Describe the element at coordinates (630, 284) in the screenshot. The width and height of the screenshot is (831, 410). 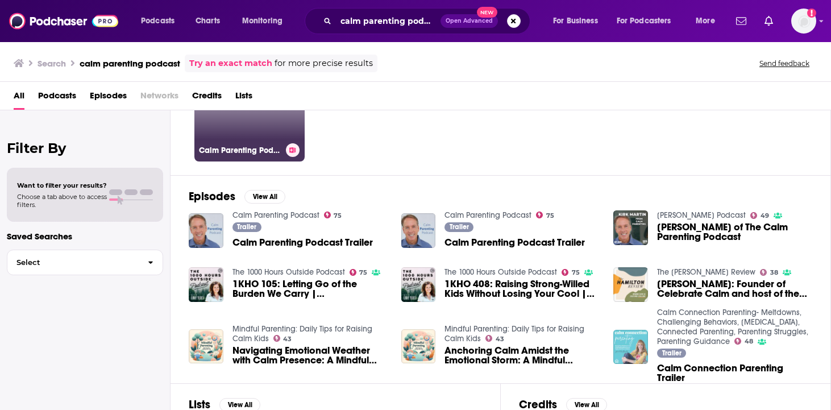
I see `img: Kirk Martin: Founder of Celebrate Calm and host of the Calm Parenting Podcast` at that location.